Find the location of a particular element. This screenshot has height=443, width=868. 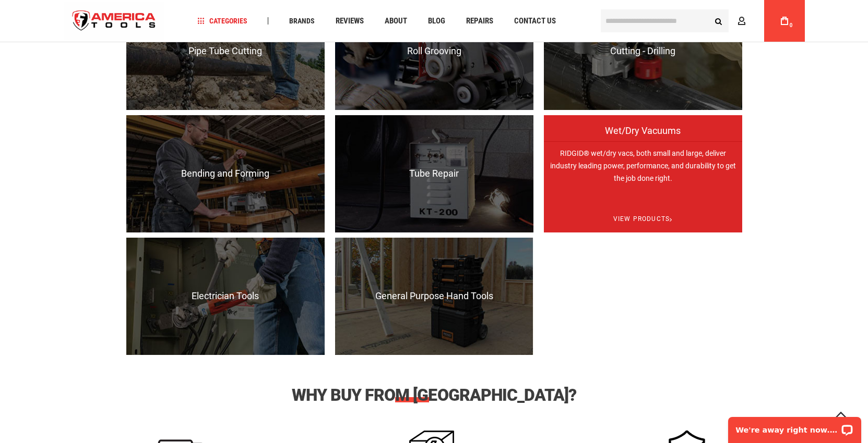

span: Roll Grooving is located at coordinates (434, 51).